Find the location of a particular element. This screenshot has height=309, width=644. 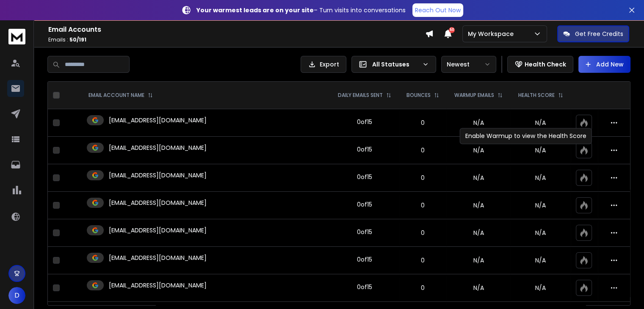

span: 50 / 191 is located at coordinates (78, 40).